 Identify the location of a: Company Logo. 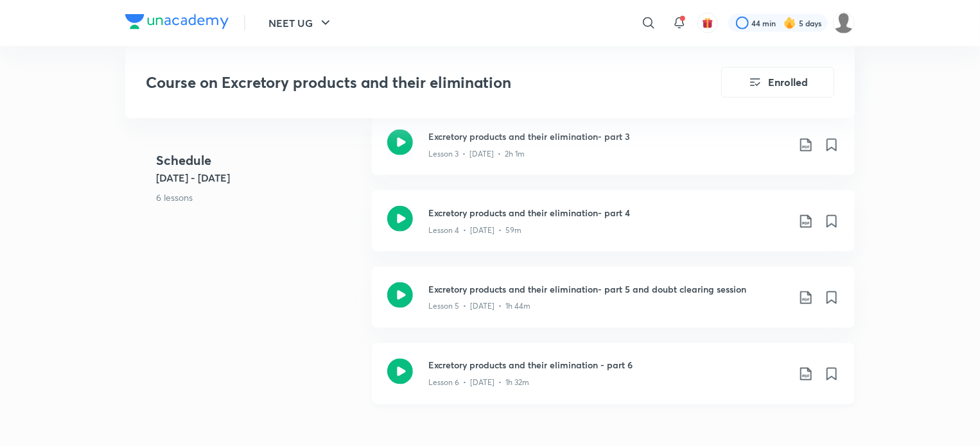
(176, 23).